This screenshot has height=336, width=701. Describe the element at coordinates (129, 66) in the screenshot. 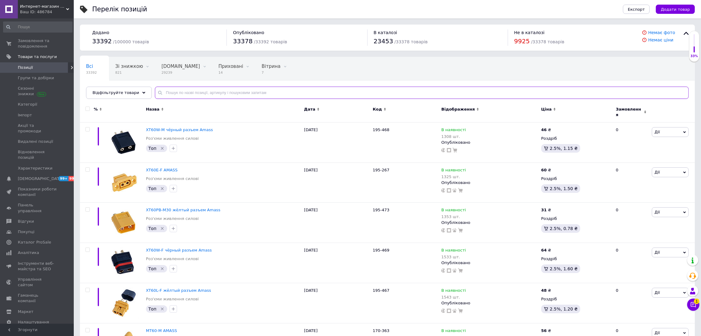

I see `span: Зі знижкою` at that location.